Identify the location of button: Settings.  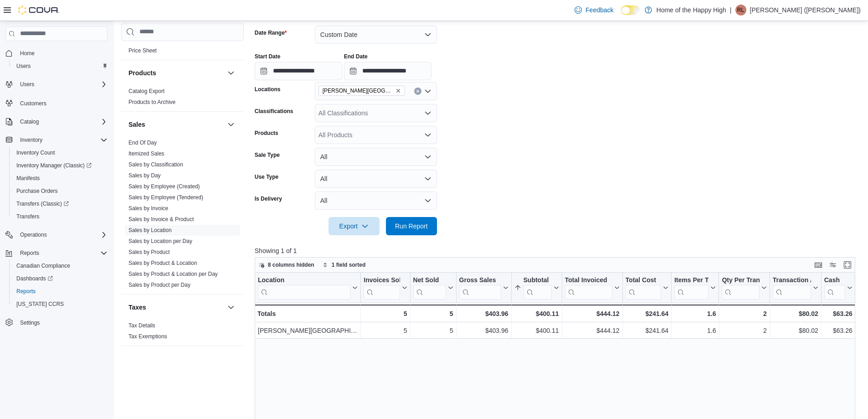
(57, 322).